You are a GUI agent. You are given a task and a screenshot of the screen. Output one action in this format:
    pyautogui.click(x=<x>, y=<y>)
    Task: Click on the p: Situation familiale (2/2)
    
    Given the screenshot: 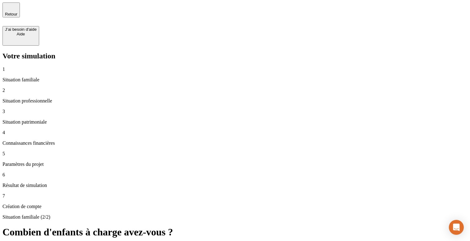 What is the action you would take?
    pyautogui.click(x=235, y=217)
    